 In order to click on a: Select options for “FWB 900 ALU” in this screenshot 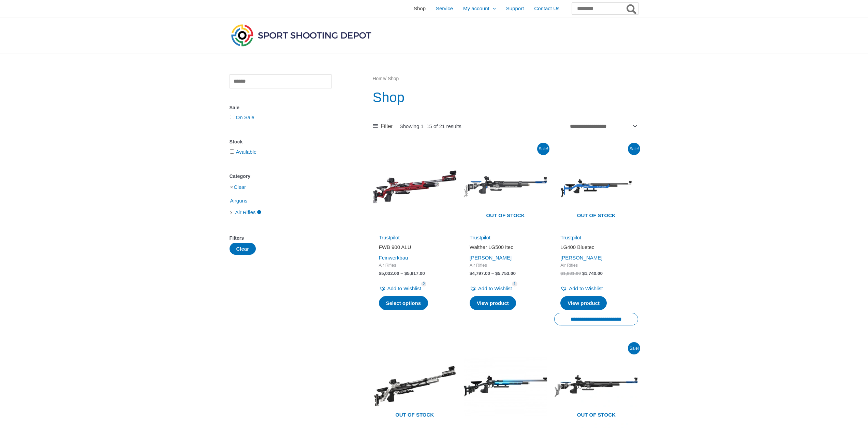, I will do `click(404, 303)`.